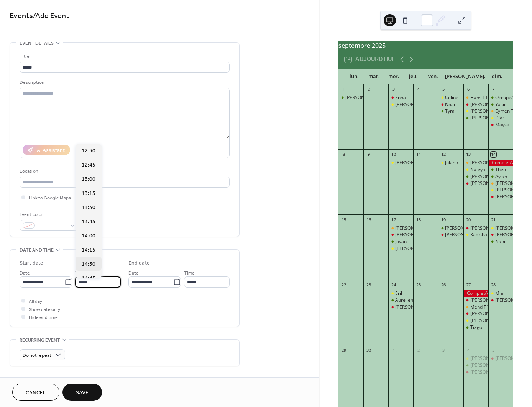  I want to click on div: Celine, so click(451, 98).